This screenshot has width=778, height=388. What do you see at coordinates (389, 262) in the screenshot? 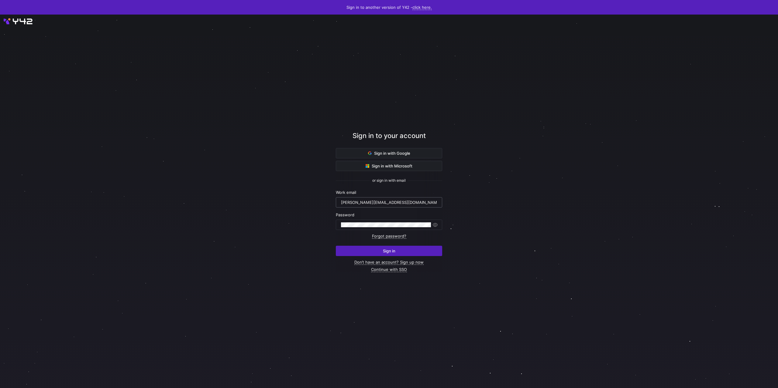
I see `a: Don’t have an account? Sign up now` at bounding box center [389, 262].